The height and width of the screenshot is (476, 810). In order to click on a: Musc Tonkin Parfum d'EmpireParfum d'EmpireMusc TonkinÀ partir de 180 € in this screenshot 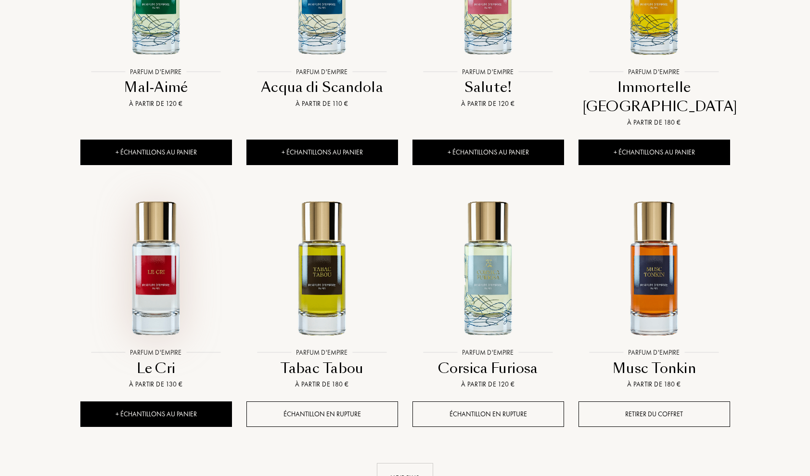, I will do `click(654, 292)`.